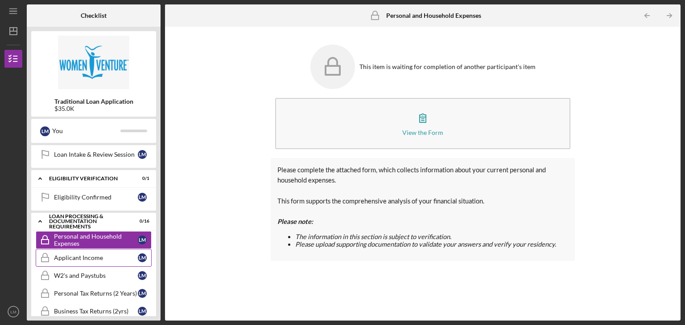  What do you see at coordinates (94, 109) in the screenshot?
I see `div: $35.0K` at bounding box center [94, 109].